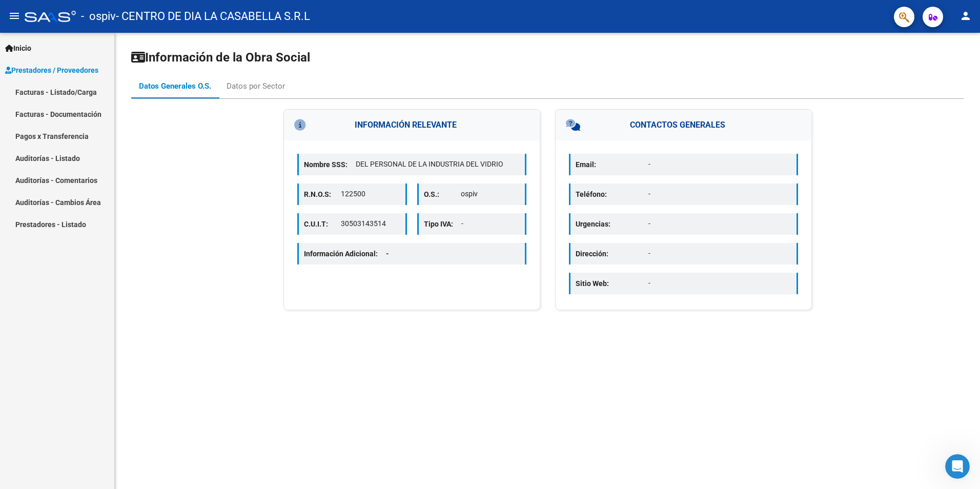 This screenshot has height=489, width=980. What do you see at coordinates (437, 164) in the screenshot?
I see `p: DEL PERSONAL DE LA INDUSTRIA DEL VIDRIO` at bounding box center [437, 164].